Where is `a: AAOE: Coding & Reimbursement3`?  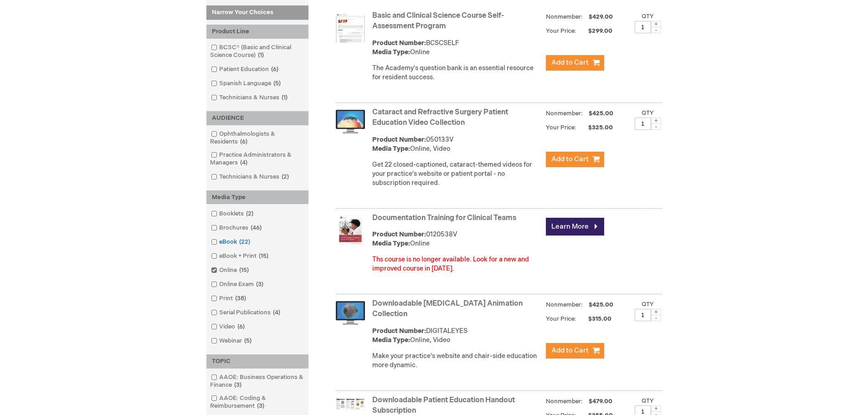
a: AAOE: Coding & Reimbursement3 is located at coordinates (258, 402).